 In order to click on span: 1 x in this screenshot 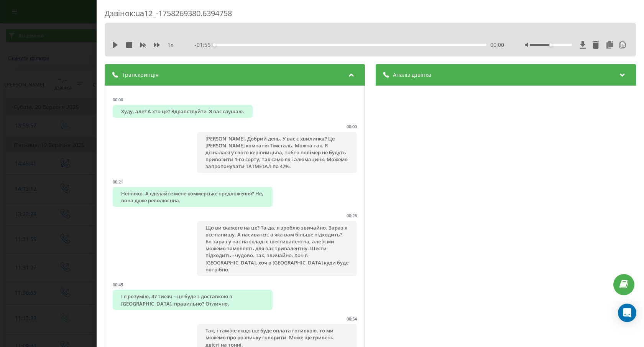, I will do `click(170, 45)`.